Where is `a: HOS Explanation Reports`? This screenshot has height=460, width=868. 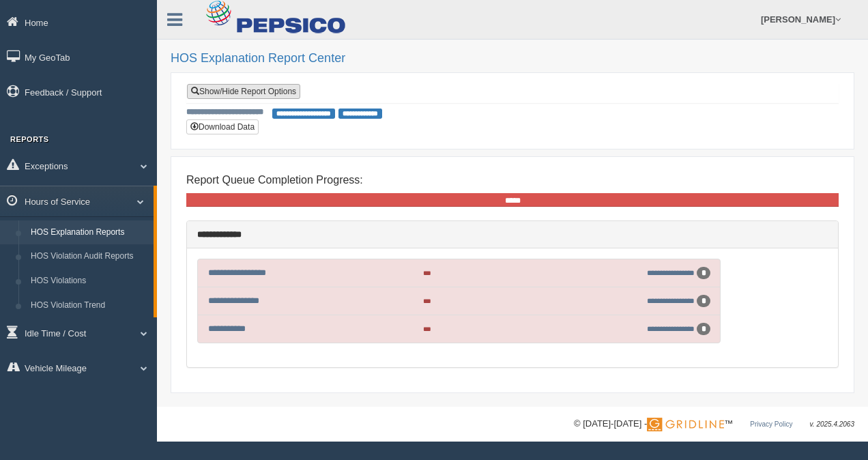 a: HOS Explanation Reports is located at coordinates (89, 233).